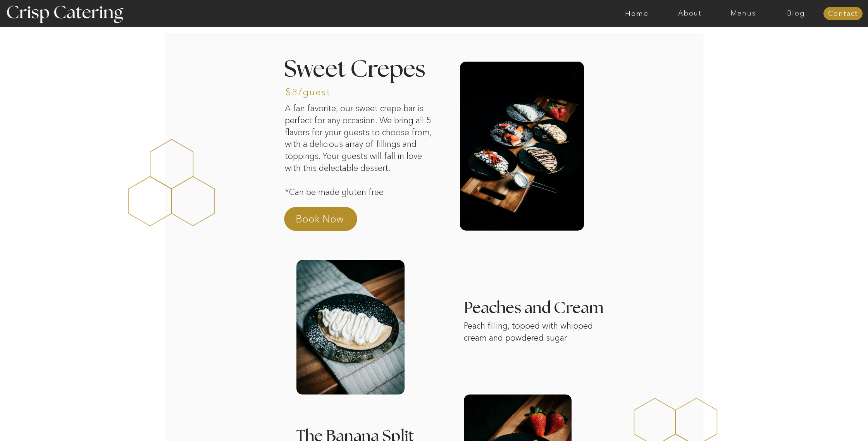 The height and width of the screenshot is (441, 868). Describe the element at coordinates (796, 14) in the screenshot. I see `a: Blog` at that location.